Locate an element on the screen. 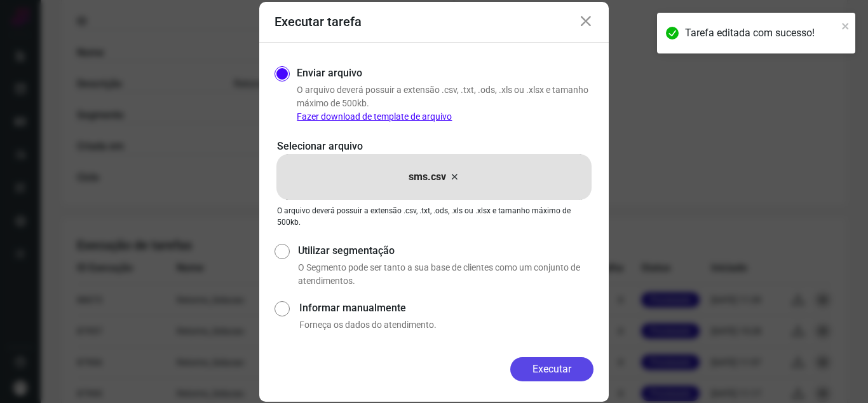 The image size is (868, 403). a: Fazer download de template de arquivo is located at coordinates (374, 116).